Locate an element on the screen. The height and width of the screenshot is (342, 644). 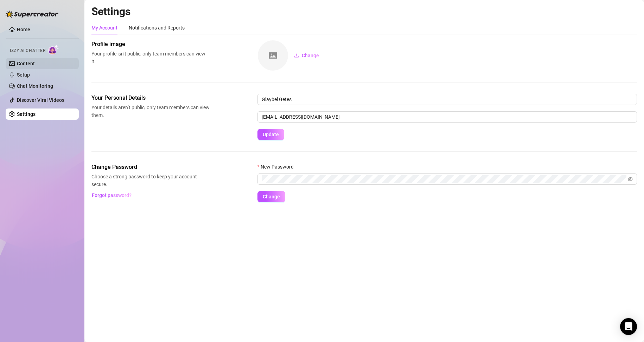
a: Chat Monitoring is located at coordinates (35, 86).